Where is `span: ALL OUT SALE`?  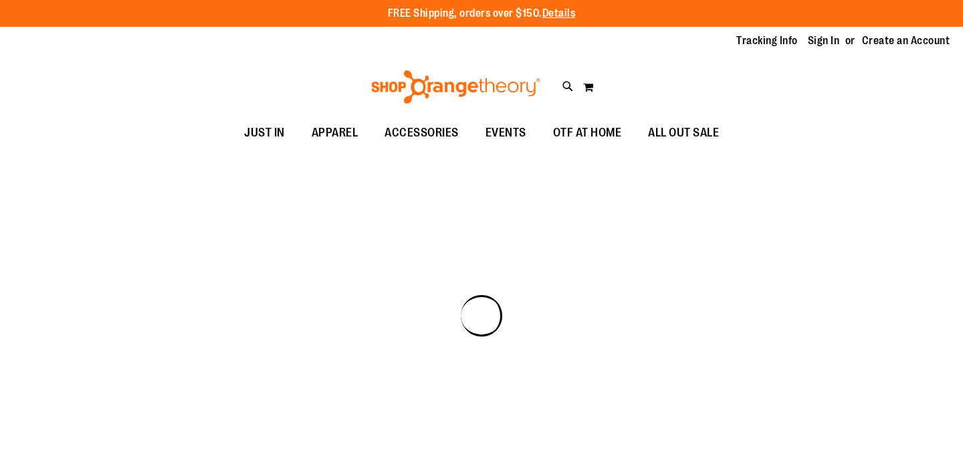 span: ALL OUT SALE is located at coordinates (683, 132).